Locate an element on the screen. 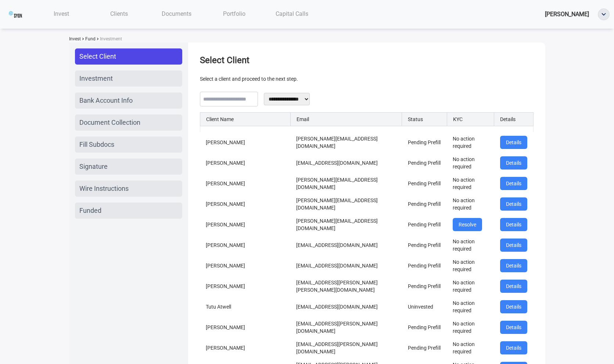 Image resolution: width=614 pixels, height=364 pixels. span: Funded is located at coordinates (91, 210).